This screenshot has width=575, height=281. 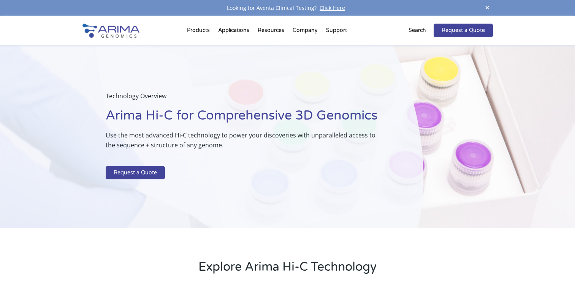 What do you see at coordinates (245, 143) in the screenshot?
I see `p: Use the most advanced Hi-C technology to power your discoveries with unparalleled access to the s...` at bounding box center [245, 143].